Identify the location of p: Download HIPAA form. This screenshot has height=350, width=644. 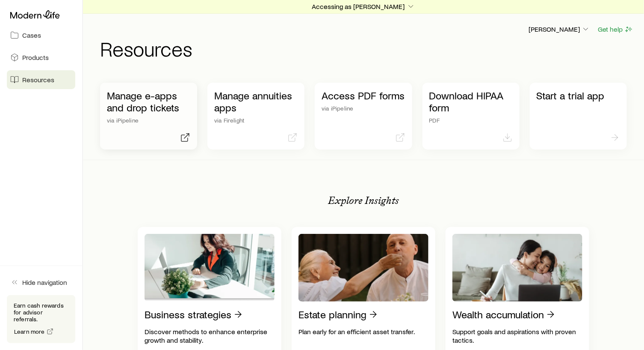
(471, 101).